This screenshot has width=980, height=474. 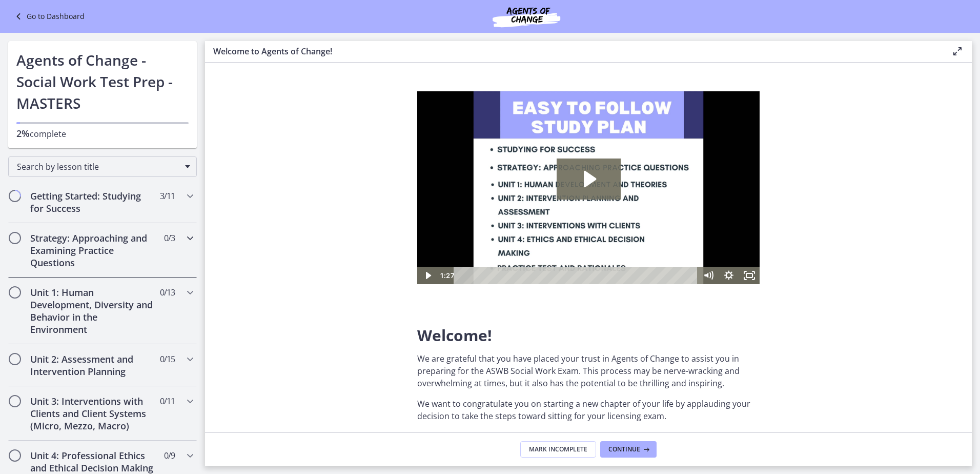 I want to click on button: Play Video: c1o6hcmjueu5qasqsu00.mp4, so click(x=171, y=87).